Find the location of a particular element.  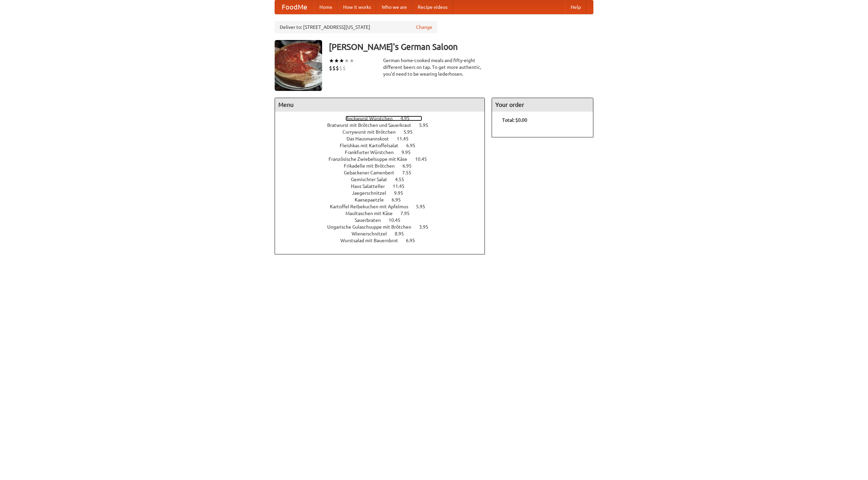

a: Wurstsalad mit Bauernbrot 6.95 is located at coordinates (384, 240).